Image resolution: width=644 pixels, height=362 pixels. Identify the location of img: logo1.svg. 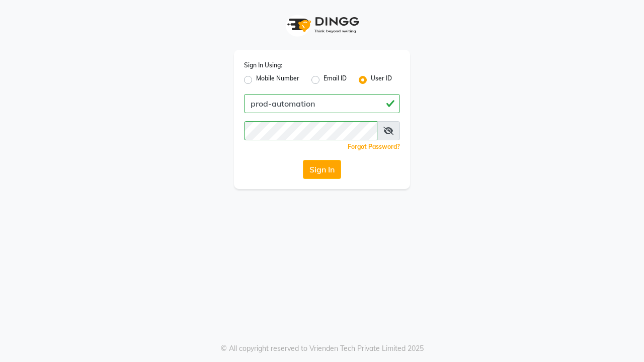
(322, 25).